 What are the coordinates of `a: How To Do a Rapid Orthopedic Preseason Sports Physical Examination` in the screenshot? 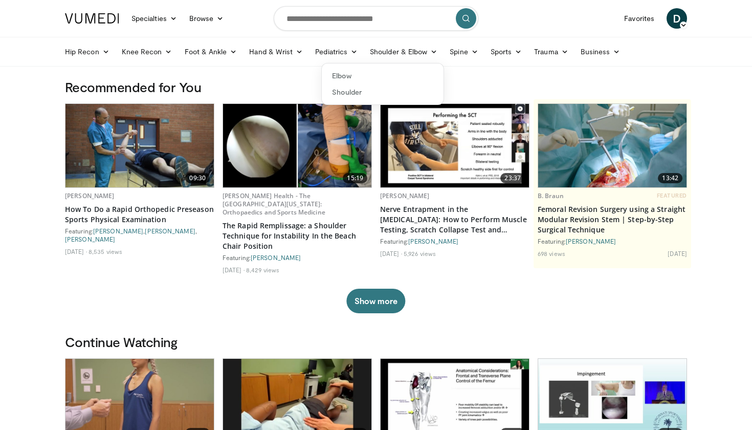 It's located at (140, 214).